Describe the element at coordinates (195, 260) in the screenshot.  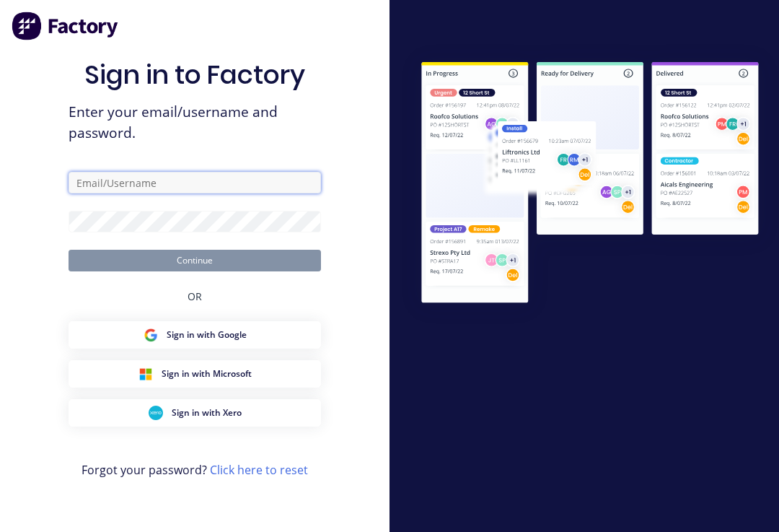
I see `button: Continue` at that location.